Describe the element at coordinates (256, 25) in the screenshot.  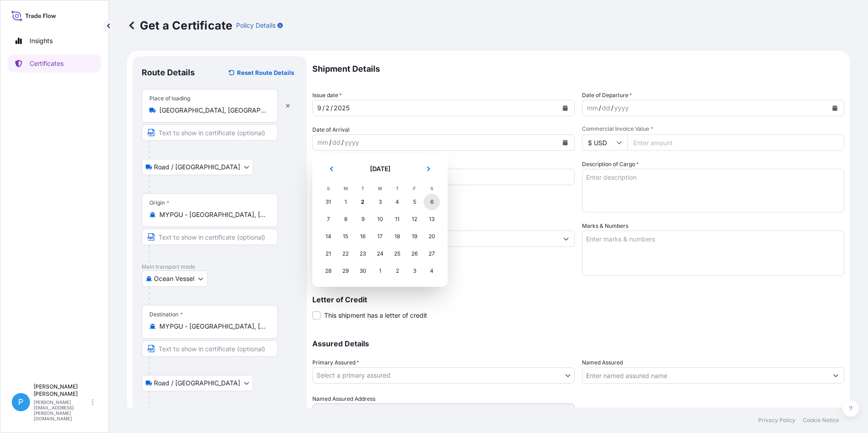
I see `p: Policy Details` at that location.